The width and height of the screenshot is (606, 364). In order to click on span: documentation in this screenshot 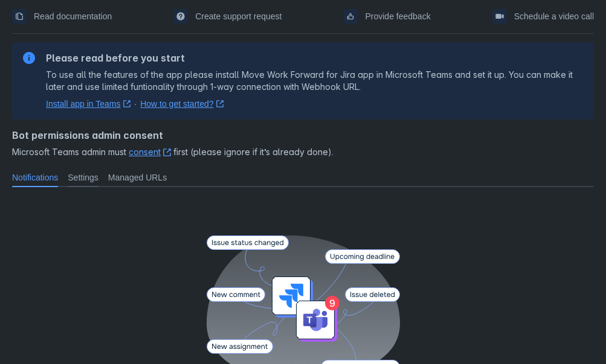, I will do `click(19, 16)`.